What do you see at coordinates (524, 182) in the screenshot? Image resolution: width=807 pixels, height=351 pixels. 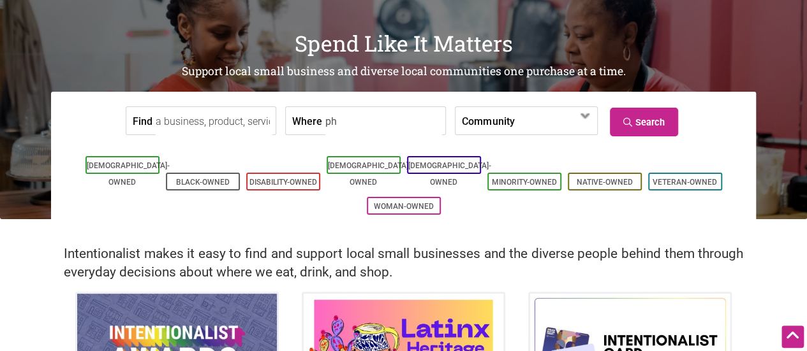 I see `a: Minority-Owned` at bounding box center [524, 182].